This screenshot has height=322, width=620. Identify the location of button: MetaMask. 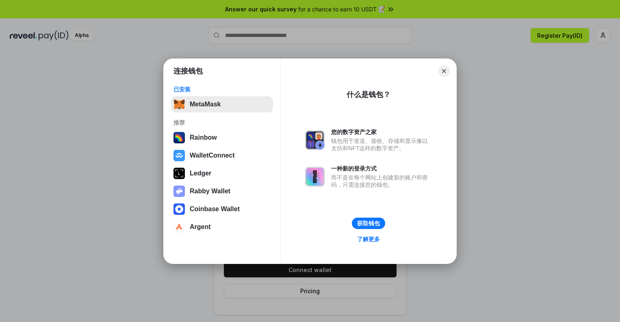
(222, 104).